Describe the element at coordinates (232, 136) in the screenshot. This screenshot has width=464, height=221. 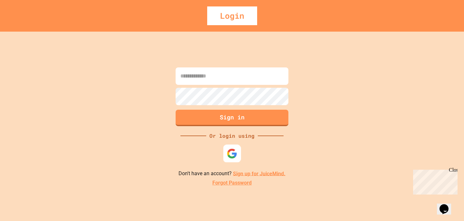
I see `div: Or login using` at that location.